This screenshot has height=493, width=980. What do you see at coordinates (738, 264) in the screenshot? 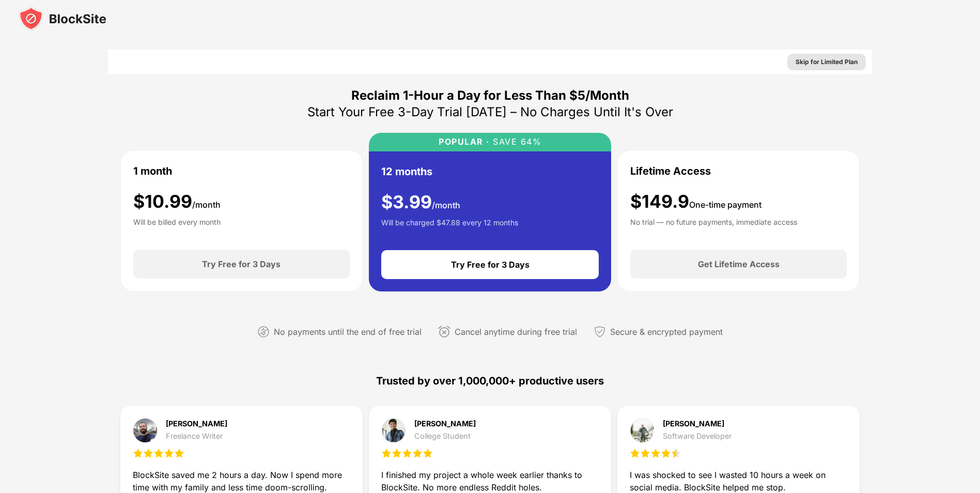
I see `div: Get Lifetime Access` at bounding box center [738, 264].